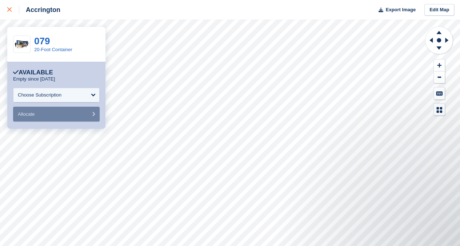 This screenshot has height=246, width=460. Describe the element at coordinates (26, 114) in the screenshot. I see `span: Allocate` at that location.